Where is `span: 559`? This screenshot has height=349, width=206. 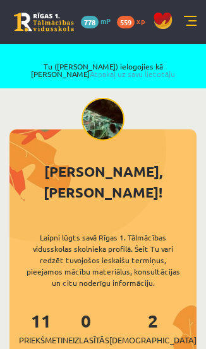 span: 559 is located at coordinates (126, 22).